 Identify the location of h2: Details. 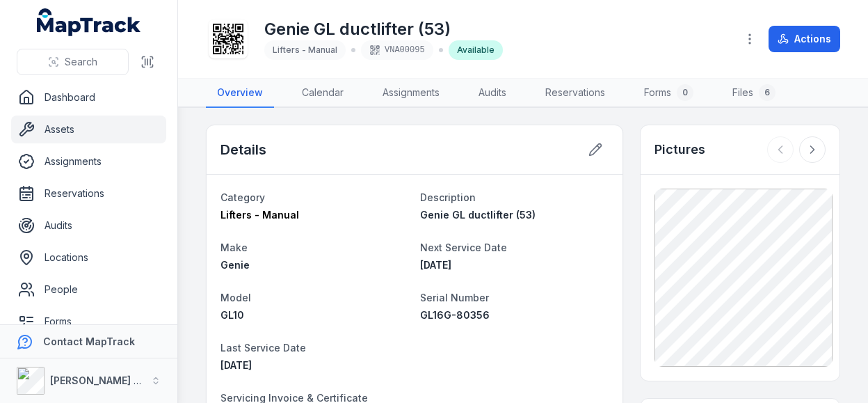
(244, 150).